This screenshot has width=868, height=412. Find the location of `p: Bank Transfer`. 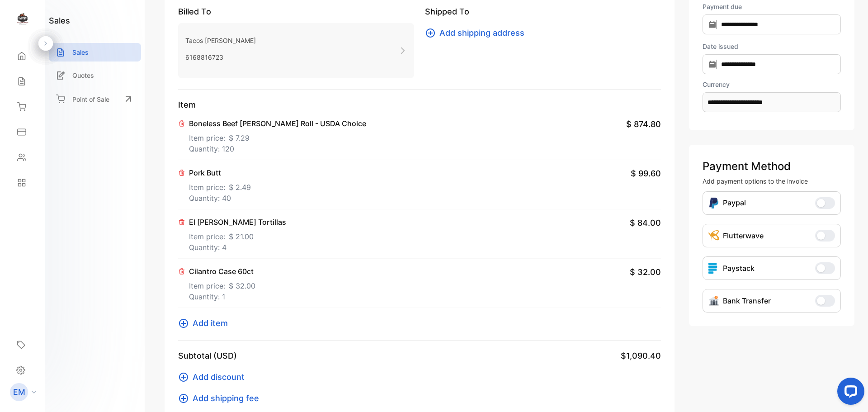

p: Bank Transfer is located at coordinates (747, 301).